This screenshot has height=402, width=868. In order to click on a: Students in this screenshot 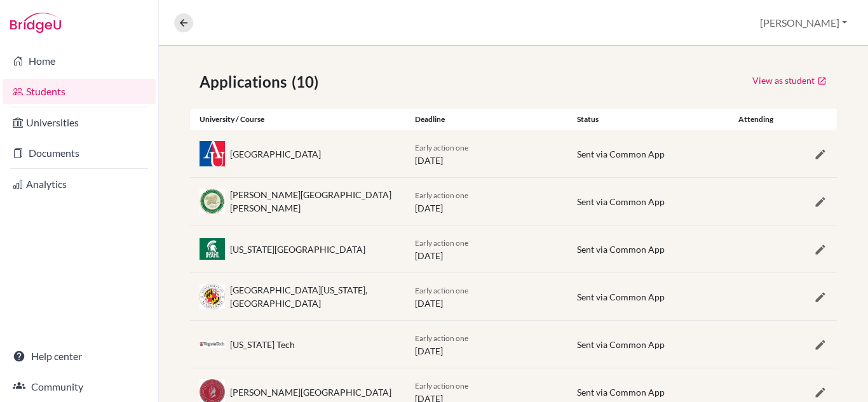, I will do `click(79, 92)`.